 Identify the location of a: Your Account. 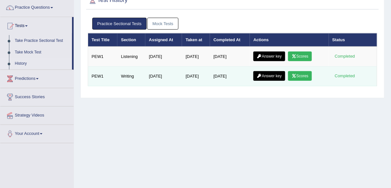
(37, 133).